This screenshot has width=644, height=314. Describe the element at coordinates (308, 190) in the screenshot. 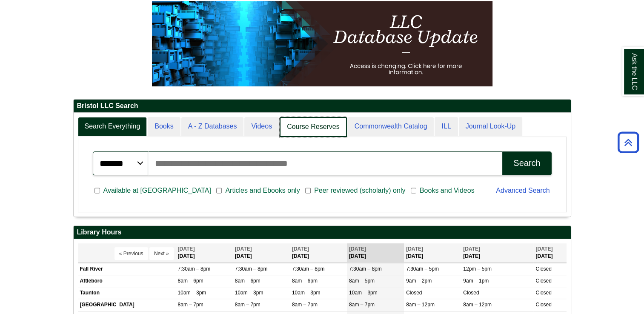

I see `input: Peer reviewed (scholarly) only` at that location.